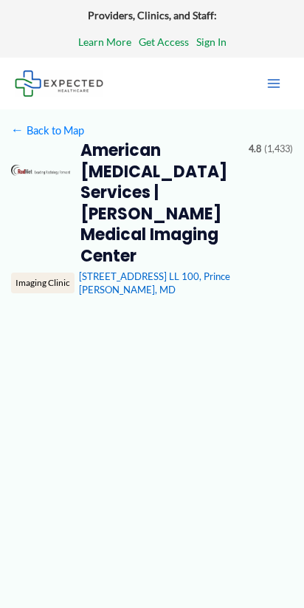 The image size is (304, 608). I want to click on a: Learn More, so click(105, 42).